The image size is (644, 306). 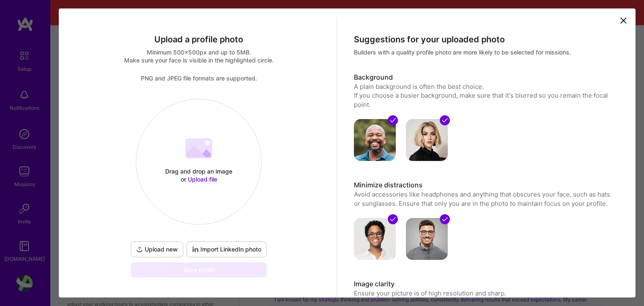 I want to click on p: Avoid accessories like headphones and anything that obscures your face, such as hats or sunglasse..., so click(x=485, y=199).